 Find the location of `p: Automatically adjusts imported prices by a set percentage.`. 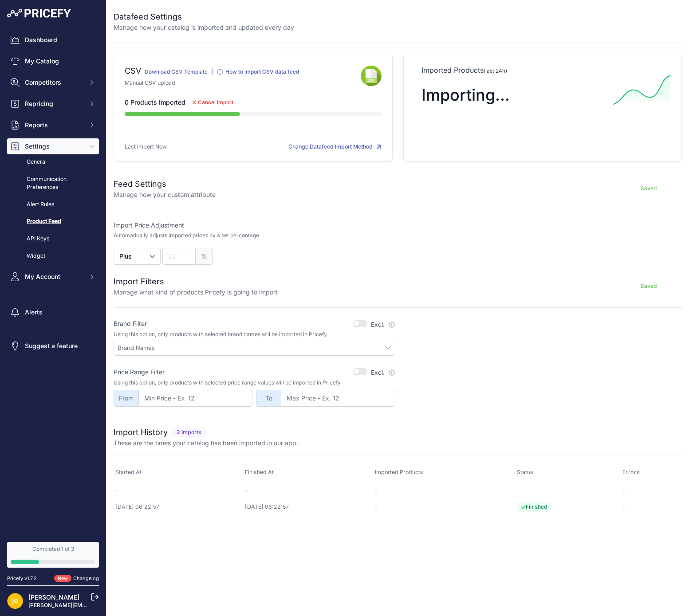

p: Automatically adjusts imported prices by a set percentage. is located at coordinates (187, 235).